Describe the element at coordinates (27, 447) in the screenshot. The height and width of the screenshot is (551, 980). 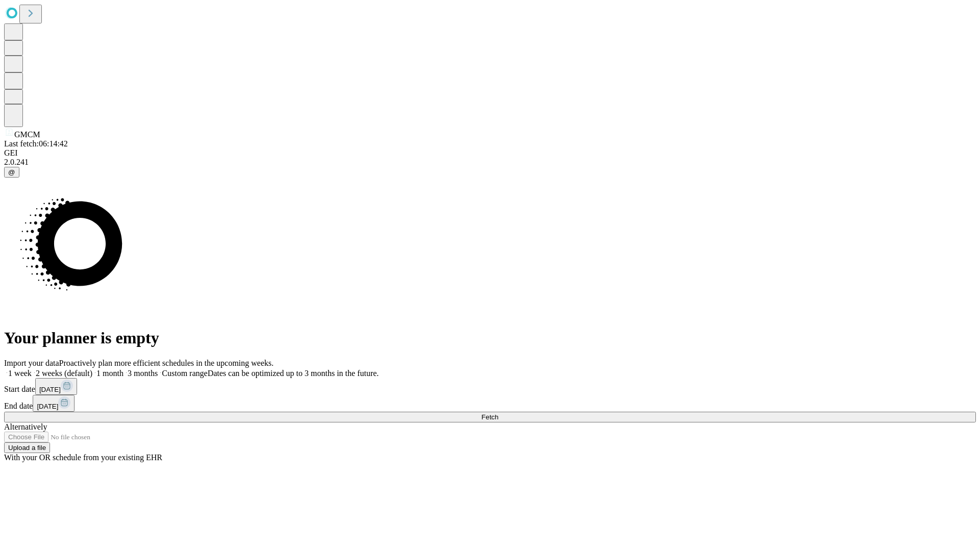
I see `button: Upload a file` at that location.